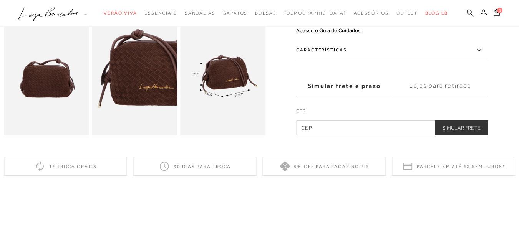  What do you see at coordinates (200, 13) in the screenshot?
I see `span: Sandálias` at bounding box center [200, 13].